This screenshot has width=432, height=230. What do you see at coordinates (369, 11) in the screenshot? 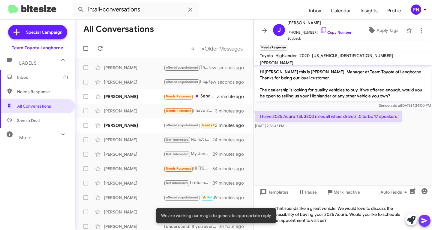
I see `a: Insights` at bounding box center [369, 11].